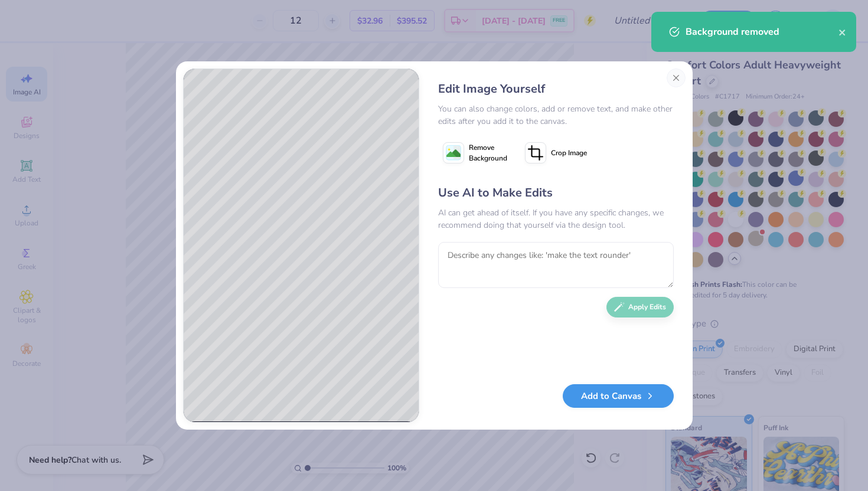  Describe the element at coordinates (762, 32) in the screenshot. I see `div: Background removed` at that location.